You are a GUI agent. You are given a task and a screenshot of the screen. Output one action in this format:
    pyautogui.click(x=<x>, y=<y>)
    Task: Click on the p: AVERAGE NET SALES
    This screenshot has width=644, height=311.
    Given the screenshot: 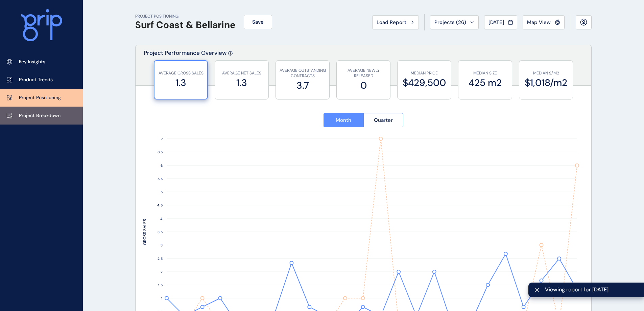 What is the action you would take?
    pyautogui.click(x=242, y=73)
    